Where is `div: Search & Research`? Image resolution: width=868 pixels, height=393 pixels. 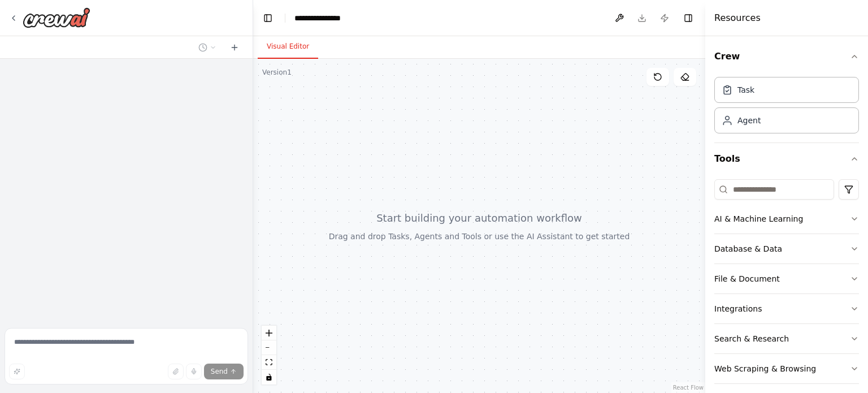 div: Search & Research is located at coordinates (751, 339).